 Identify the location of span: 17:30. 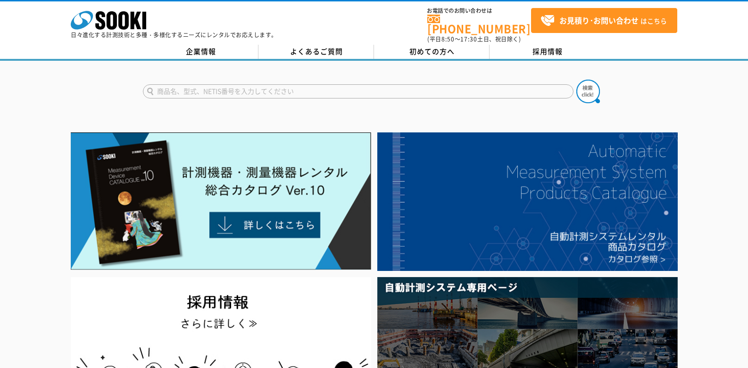
(469, 39).